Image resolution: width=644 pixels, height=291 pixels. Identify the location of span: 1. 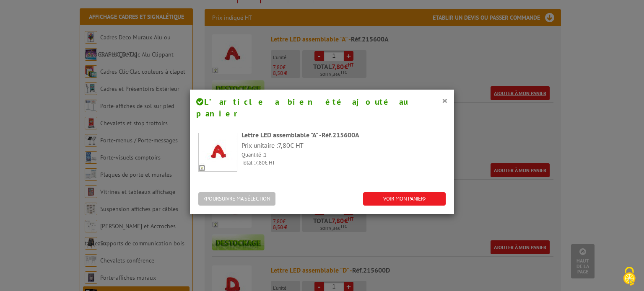
(265, 154).